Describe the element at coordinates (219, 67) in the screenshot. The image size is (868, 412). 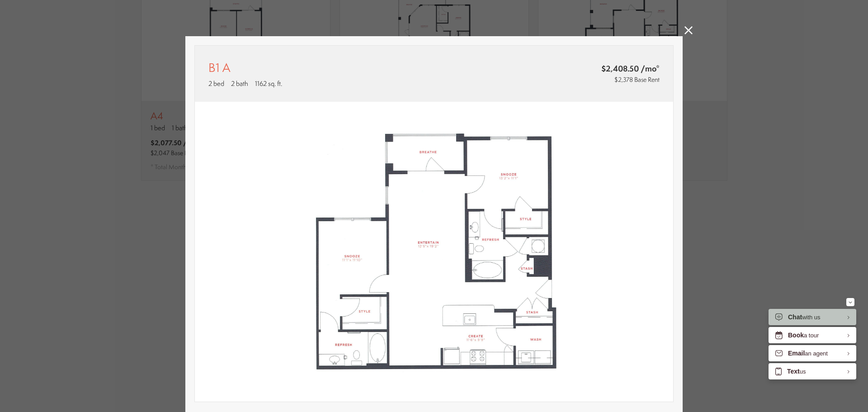
I see `p: B1 A` at that location.